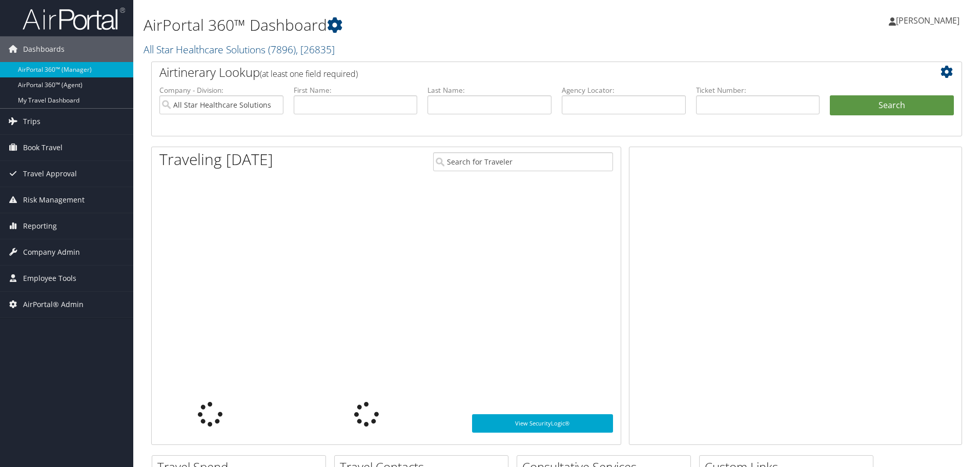  I want to click on img: airportal-logo.png, so click(74, 18).